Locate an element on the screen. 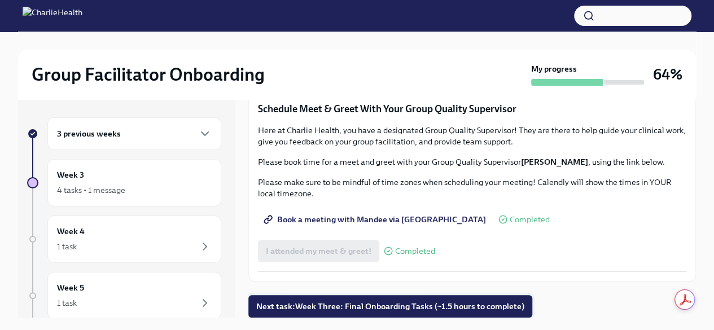 This screenshot has height=330, width=714. a: Week 34 tasks • 1 message is located at coordinates (124, 183).